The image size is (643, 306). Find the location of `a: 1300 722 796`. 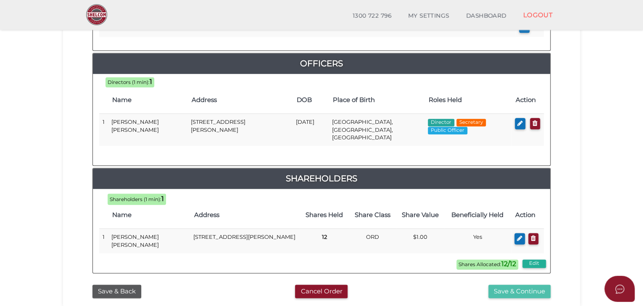

a: 1300 722 796 is located at coordinates (372, 16).